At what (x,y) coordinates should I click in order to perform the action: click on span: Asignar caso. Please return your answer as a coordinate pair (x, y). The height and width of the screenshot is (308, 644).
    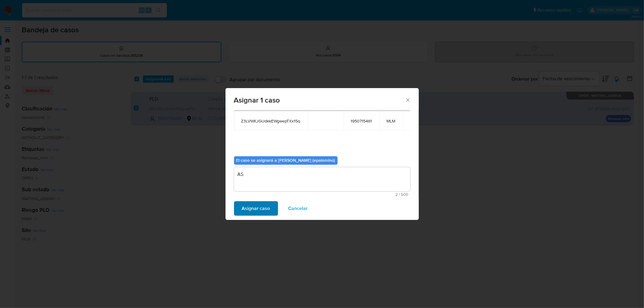
    Looking at the image, I should click on (256, 208).